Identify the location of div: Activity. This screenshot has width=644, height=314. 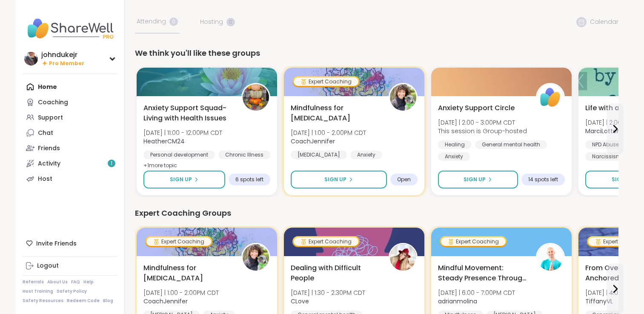
(49, 164).